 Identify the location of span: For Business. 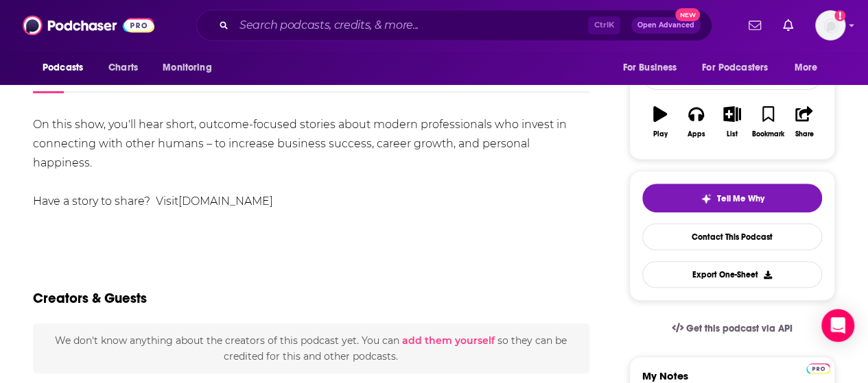
(649, 68).